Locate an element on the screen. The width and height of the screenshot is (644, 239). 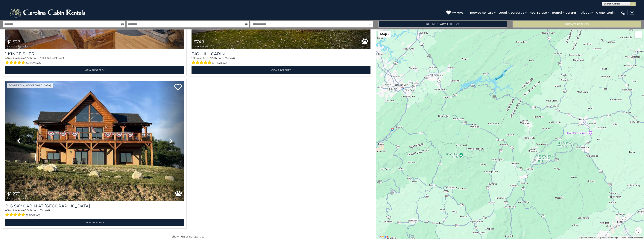
span: (9 reviews) is located at coordinates (33, 216).